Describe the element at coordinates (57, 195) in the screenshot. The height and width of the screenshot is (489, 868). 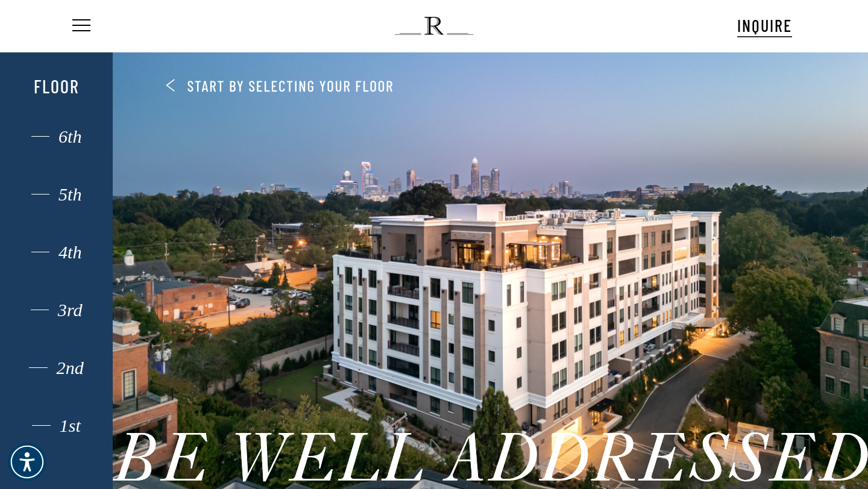
I see `div: 5th` at that location.